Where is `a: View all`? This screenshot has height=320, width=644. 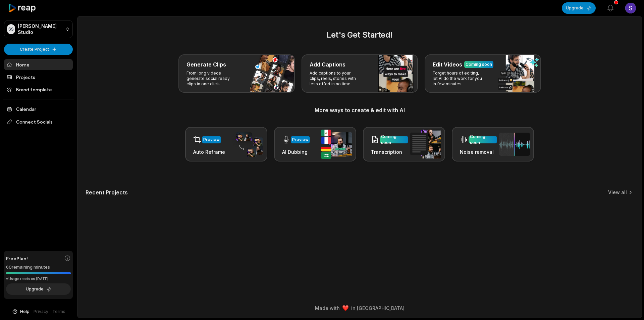
a: View all is located at coordinates (618, 192).